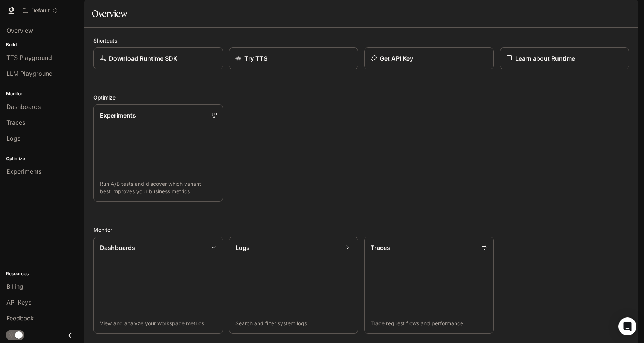  What do you see at coordinates (294, 59) in the screenshot?
I see `a: Try TTS` at bounding box center [294, 59].